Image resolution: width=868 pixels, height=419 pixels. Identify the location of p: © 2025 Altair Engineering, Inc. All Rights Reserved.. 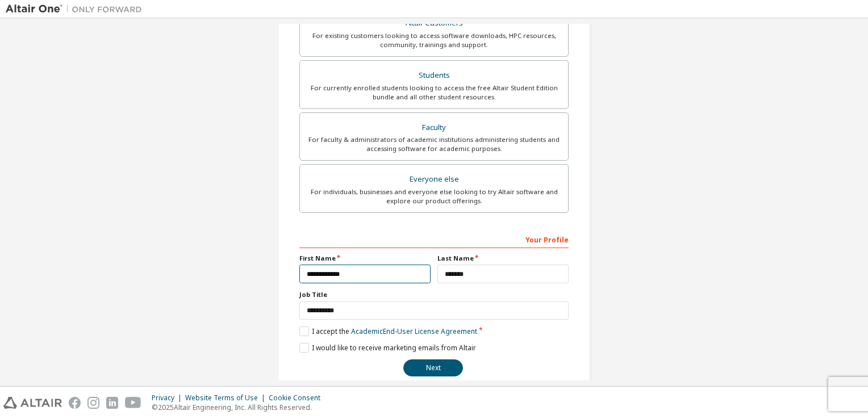
(239, 407).